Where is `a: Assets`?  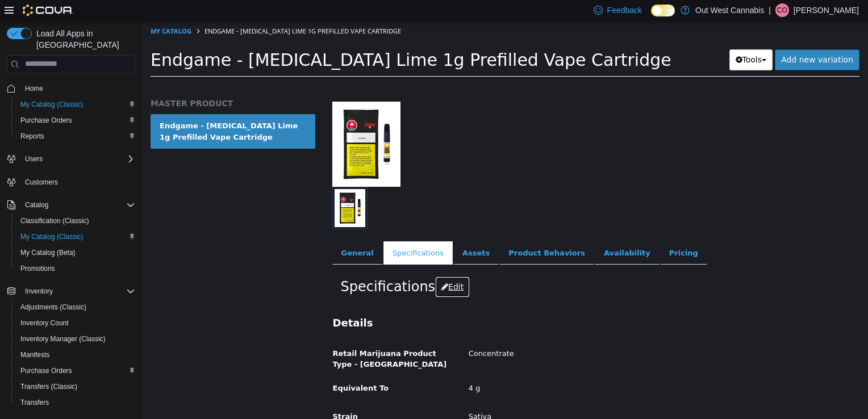
a: Assets is located at coordinates (334, 232).